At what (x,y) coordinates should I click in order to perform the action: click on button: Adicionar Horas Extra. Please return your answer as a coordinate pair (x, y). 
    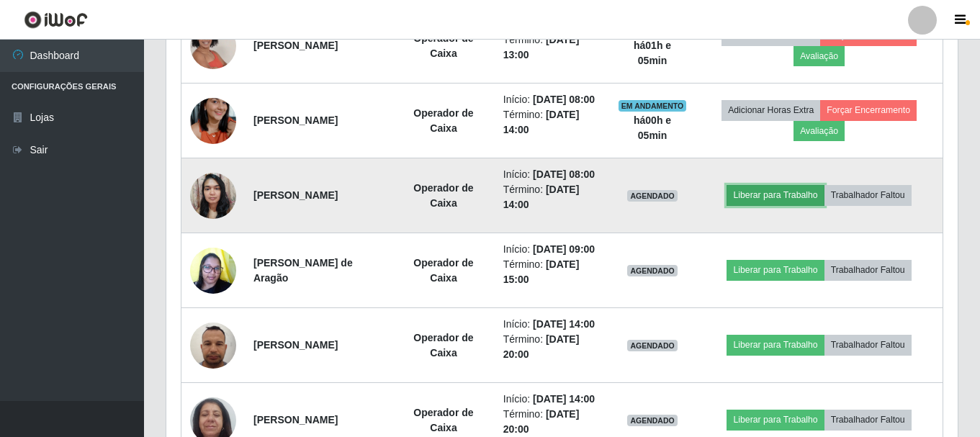
    Looking at the image, I should click on (771, 110).